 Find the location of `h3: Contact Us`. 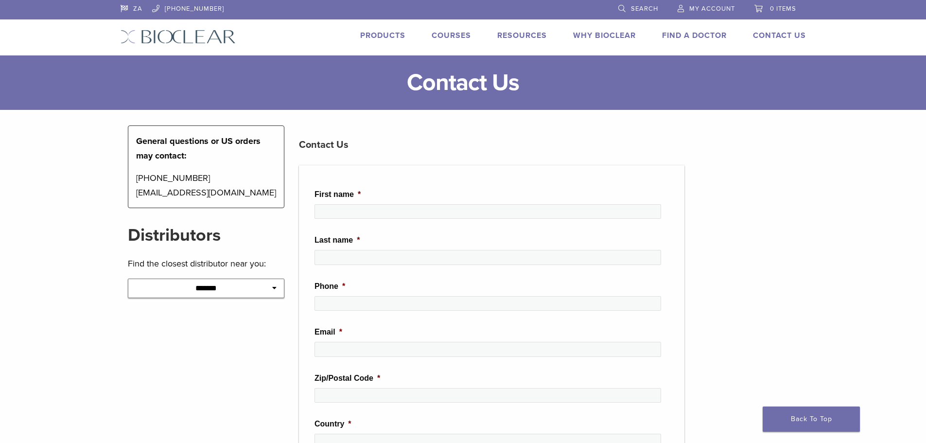

h3: Contact Us is located at coordinates (491, 145).